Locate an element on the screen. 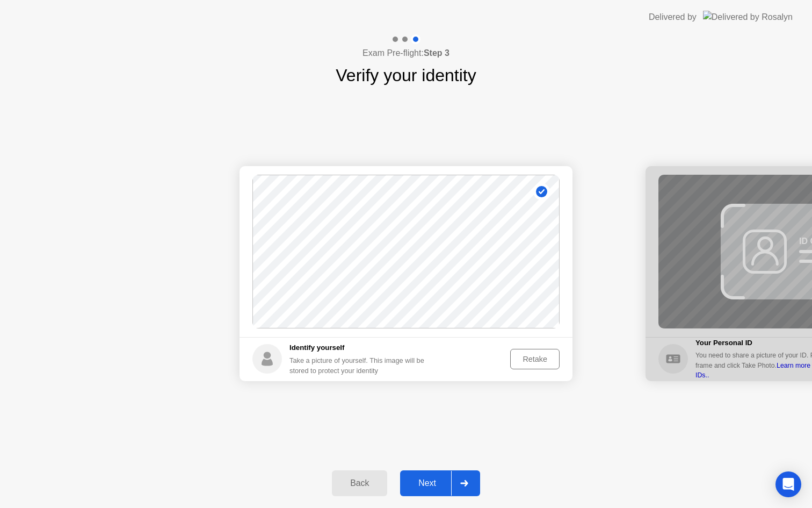  div: Delivered by is located at coordinates (672, 17).